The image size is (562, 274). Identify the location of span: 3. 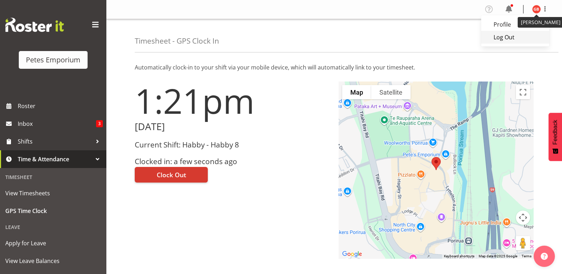
(99, 124).